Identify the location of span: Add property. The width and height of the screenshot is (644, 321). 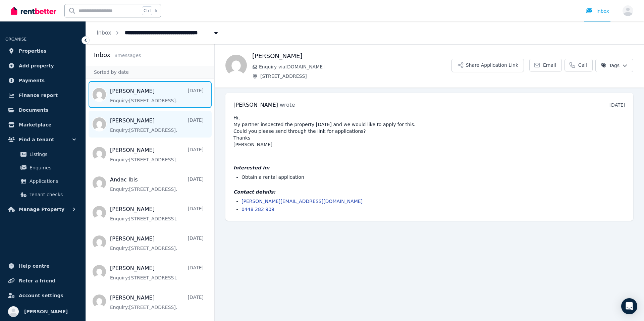
(37, 66).